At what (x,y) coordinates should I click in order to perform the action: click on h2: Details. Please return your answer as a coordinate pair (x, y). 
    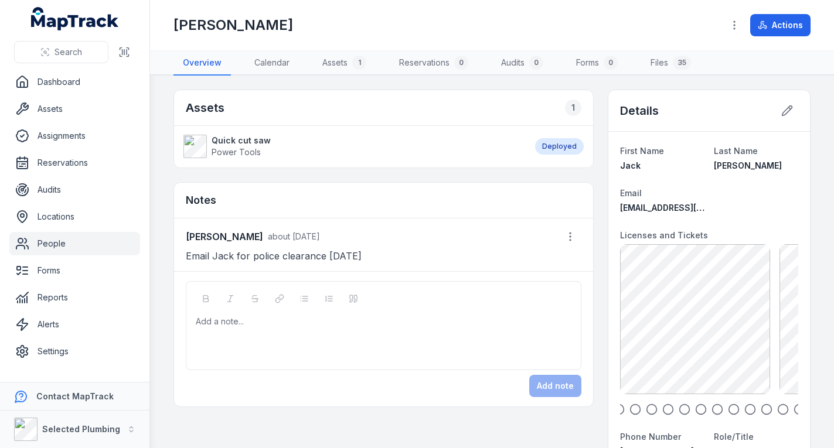
    Looking at the image, I should click on (639, 111).